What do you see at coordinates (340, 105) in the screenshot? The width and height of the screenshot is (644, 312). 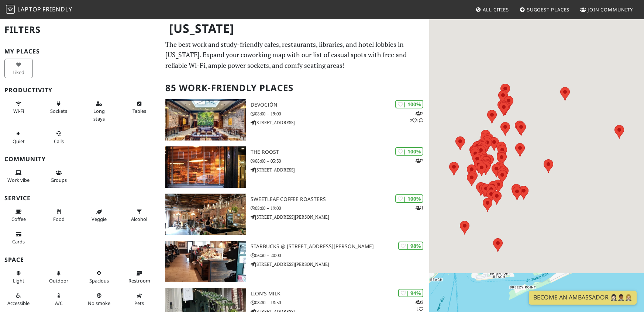 I see `h3: Devoción` at bounding box center [340, 105].